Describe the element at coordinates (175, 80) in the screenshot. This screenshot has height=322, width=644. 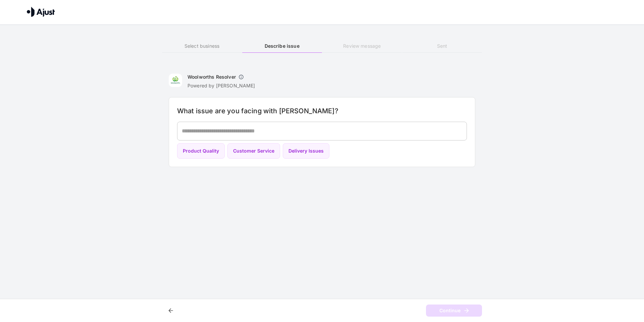
I see `img: Woolworths` at that location.